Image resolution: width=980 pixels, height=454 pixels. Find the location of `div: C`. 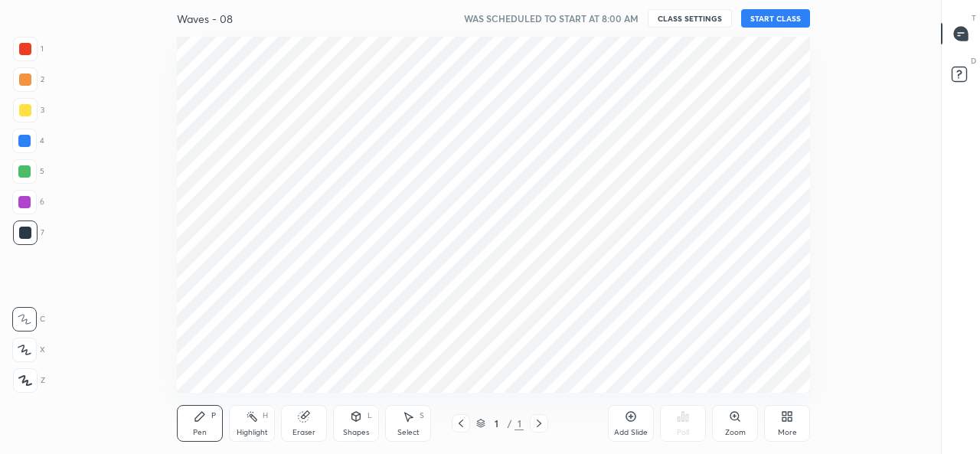

div: C is located at coordinates (28, 319).